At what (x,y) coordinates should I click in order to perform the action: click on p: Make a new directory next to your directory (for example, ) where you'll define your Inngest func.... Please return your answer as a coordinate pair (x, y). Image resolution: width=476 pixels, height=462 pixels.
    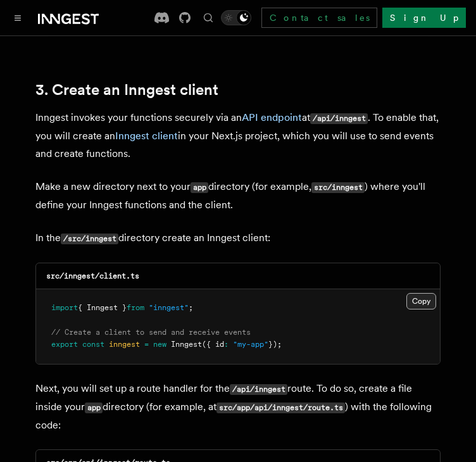
    Looking at the image, I should click on (238, 195).